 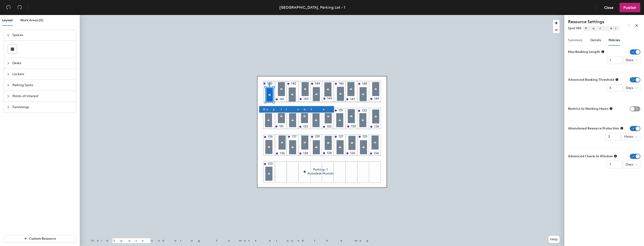 I want to click on button: Undo (⌘ + Z), so click(x=8, y=7).